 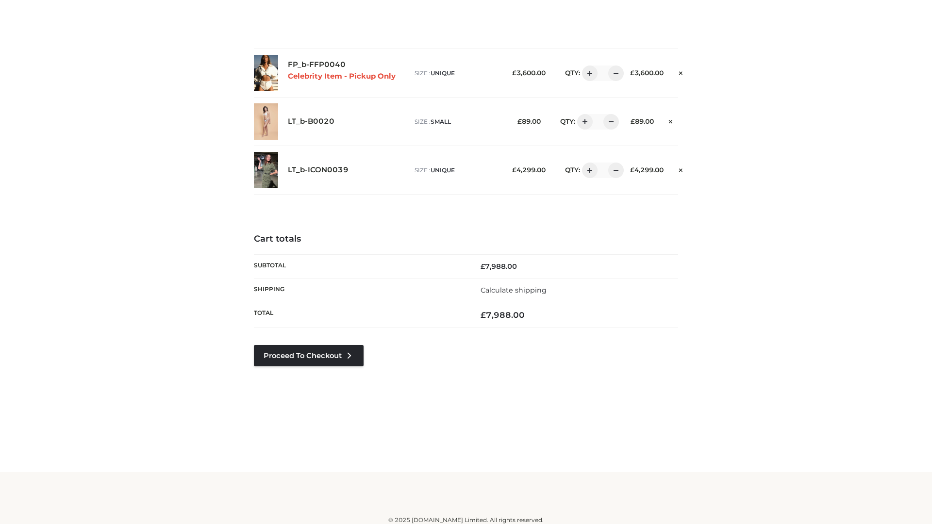 I want to click on h4: Cart totals, so click(x=466, y=239).